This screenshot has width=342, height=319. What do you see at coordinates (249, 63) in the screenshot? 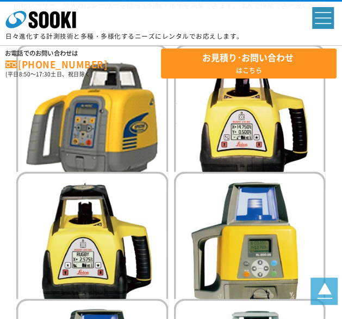
I see `span: はこちら` at bounding box center [249, 63].